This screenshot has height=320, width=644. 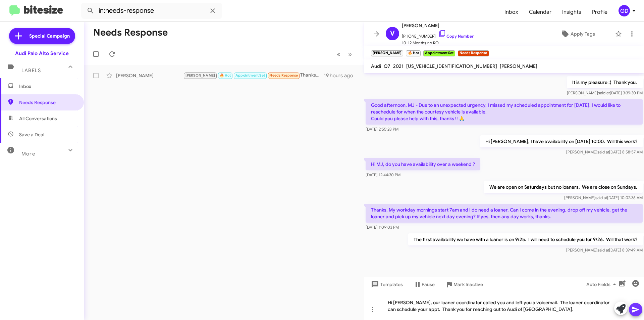 I want to click on span: Save a Deal, so click(x=32, y=135).